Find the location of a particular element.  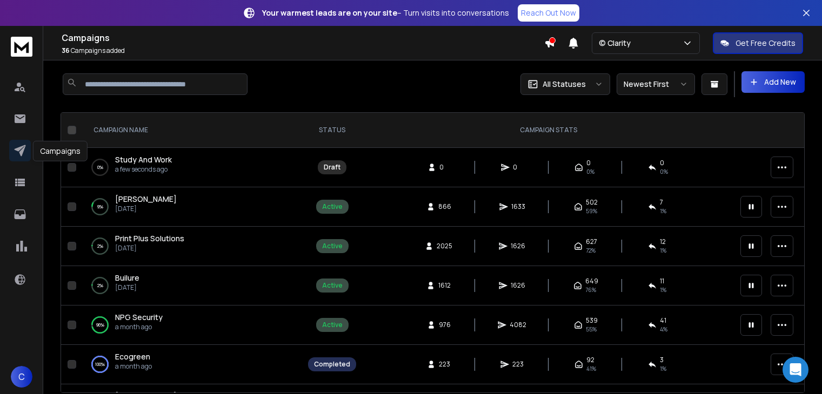

a: Ecogreen is located at coordinates (132, 357).